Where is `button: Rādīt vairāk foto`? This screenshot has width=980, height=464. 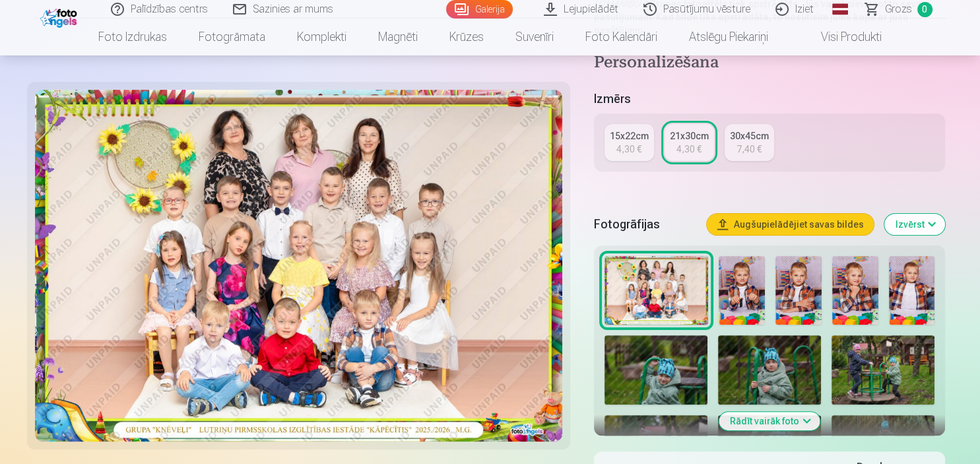
button: Rādīt vairāk foto is located at coordinates (770, 421).